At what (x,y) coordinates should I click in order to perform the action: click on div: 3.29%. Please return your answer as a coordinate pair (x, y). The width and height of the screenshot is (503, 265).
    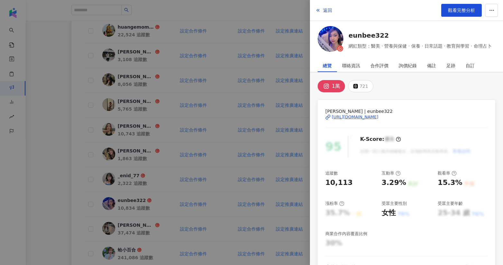
    Looking at the image, I should click on (394, 183).